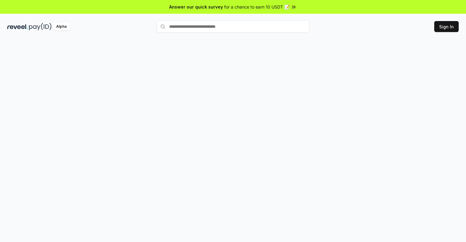  I want to click on span: Answer our quick survey, so click(196, 7).